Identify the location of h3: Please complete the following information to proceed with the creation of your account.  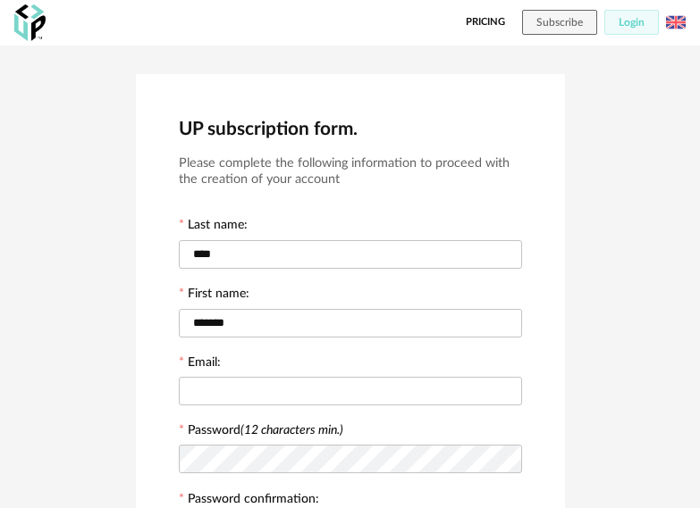
(350, 172).